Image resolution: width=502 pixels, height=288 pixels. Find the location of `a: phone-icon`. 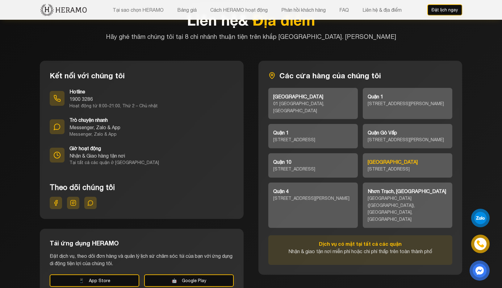

a: phone-icon is located at coordinates (480, 244).